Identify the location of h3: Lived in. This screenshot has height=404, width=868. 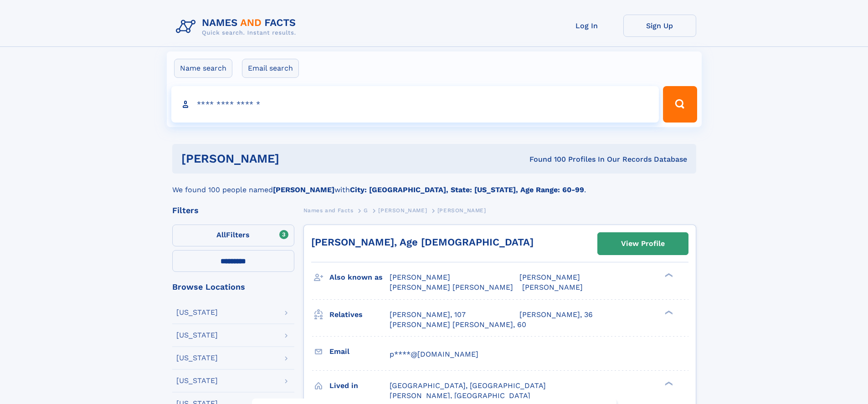
(359, 386).